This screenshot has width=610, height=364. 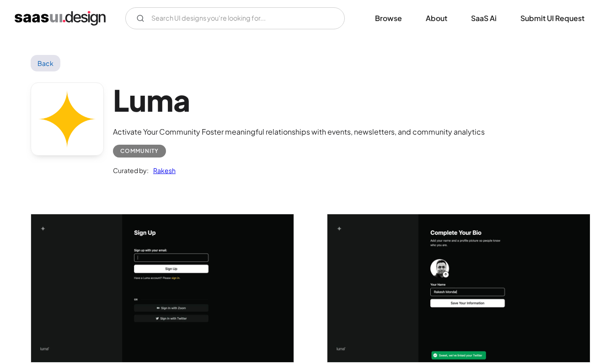 What do you see at coordinates (235, 19) in the screenshot?
I see `form: Email Form` at bounding box center [235, 19].